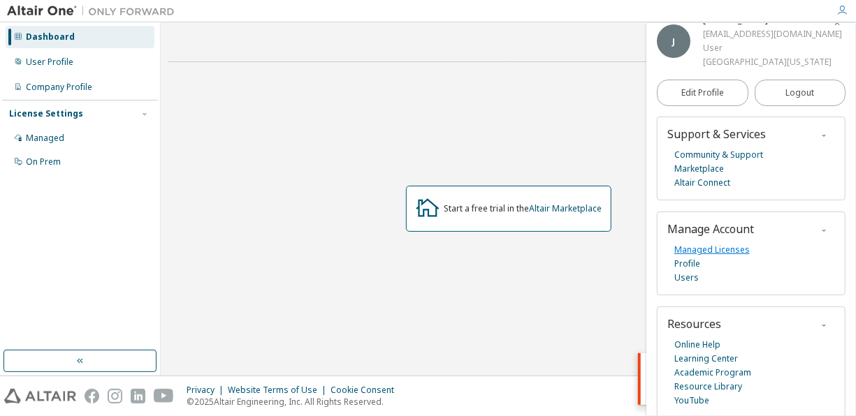  What do you see at coordinates (674, 41) in the screenshot?
I see `span: J` at bounding box center [674, 41].